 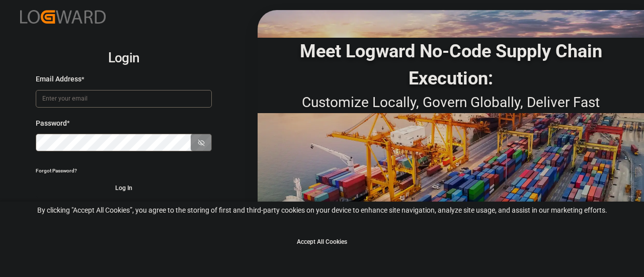 What do you see at coordinates (124, 98) in the screenshot?
I see `input: Enter your email` at bounding box center [124, 98].